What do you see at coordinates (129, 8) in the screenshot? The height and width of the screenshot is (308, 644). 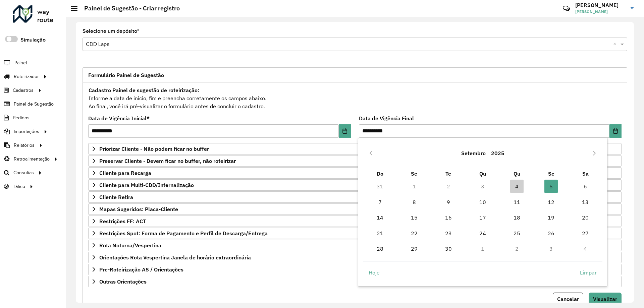 I see `h2: Painel de Sugestão - Criar registro` at bounding box center [129, 8].